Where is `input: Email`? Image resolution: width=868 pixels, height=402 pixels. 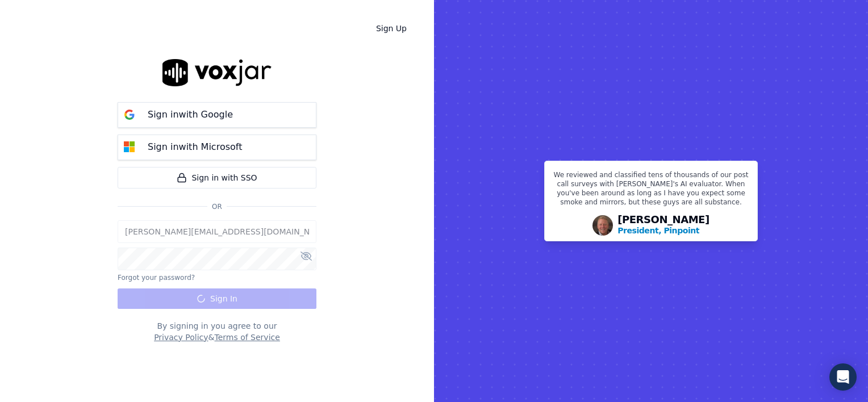
input: Email is located at coordinates (217, 232).